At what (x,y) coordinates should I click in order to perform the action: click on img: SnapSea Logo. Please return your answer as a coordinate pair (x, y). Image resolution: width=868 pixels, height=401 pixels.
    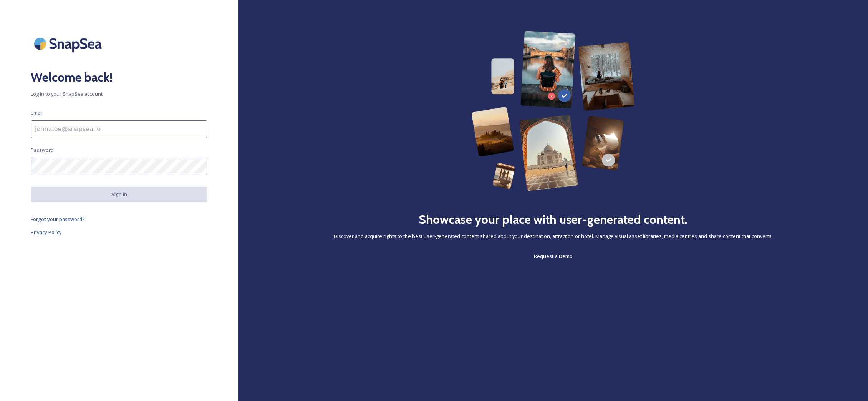
    Looking at the image, I should click on (69, 44).